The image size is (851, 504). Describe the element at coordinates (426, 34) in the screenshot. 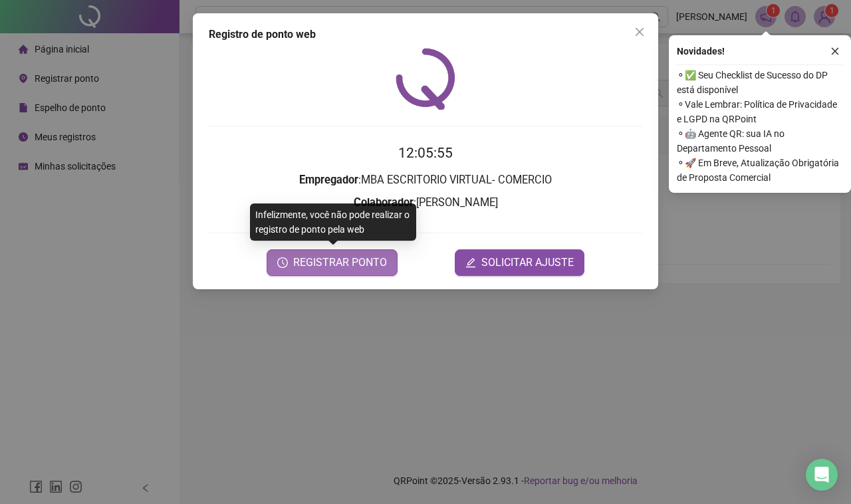

I see `div: Registro de ponto web` at that location.